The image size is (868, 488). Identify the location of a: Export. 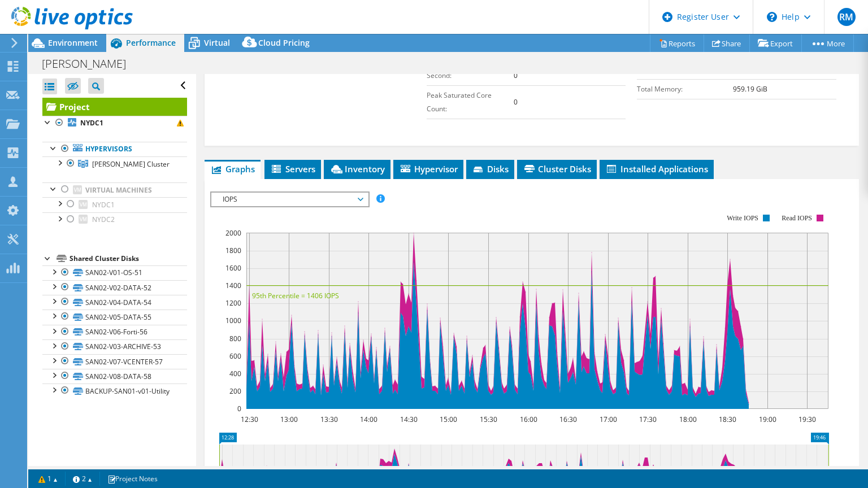
(775, 43).